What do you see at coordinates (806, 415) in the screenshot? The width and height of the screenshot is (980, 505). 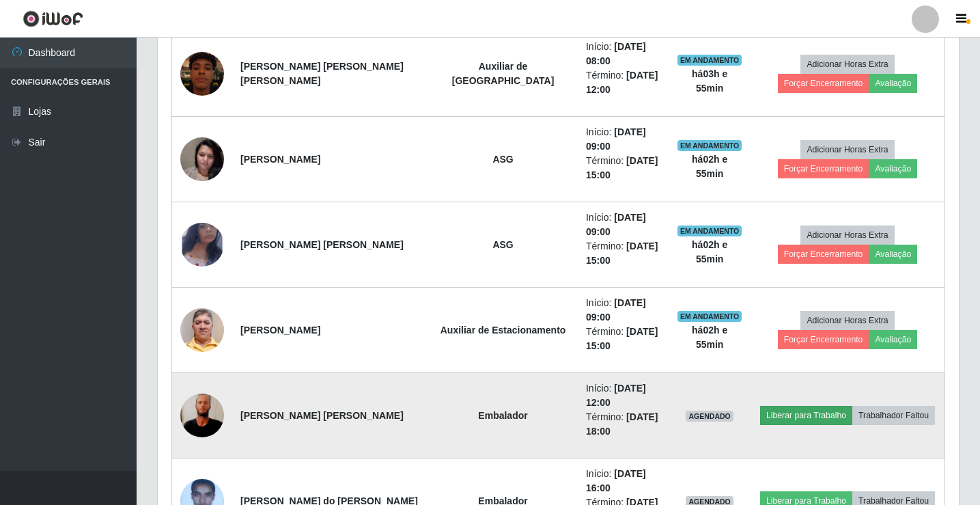 I see `button: Liberar para Trabalho` at bounding box center [806, 415].